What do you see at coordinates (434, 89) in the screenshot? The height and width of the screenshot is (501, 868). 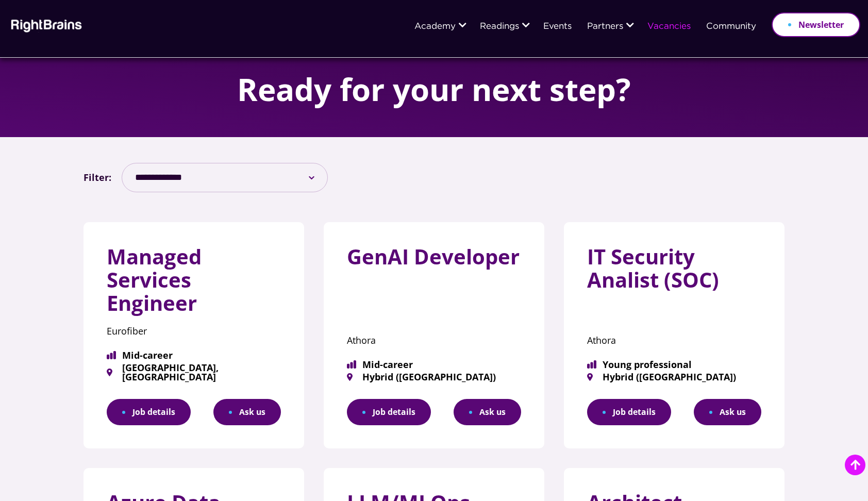 I see `h1: Ready for your next step?` at bounding box center [434, 89].